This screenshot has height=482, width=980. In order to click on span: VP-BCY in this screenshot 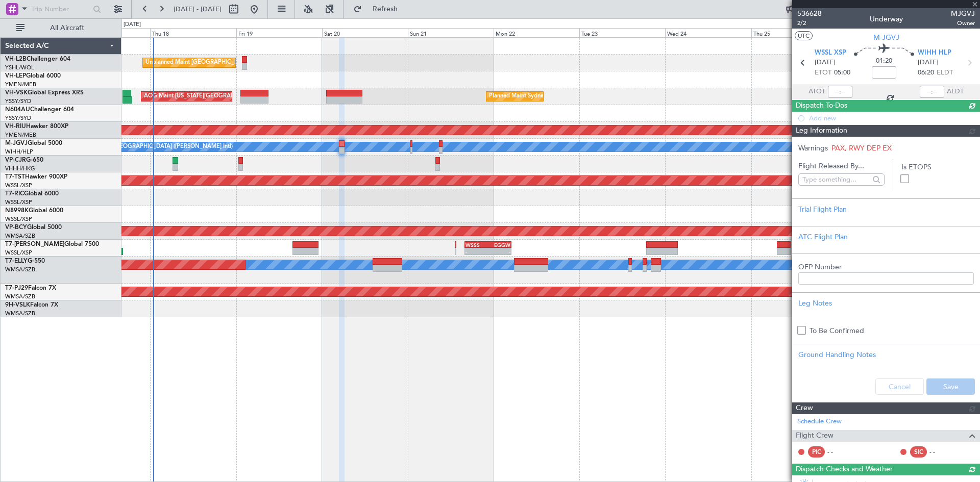, I will do `click(16, 227)`.